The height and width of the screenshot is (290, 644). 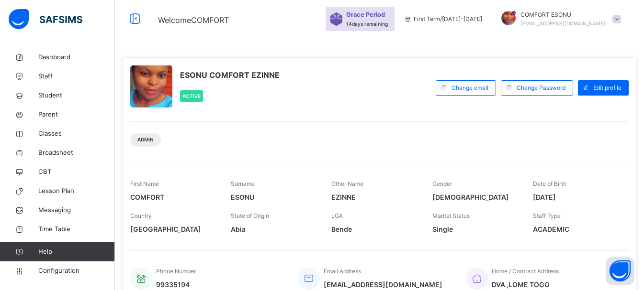 What do you see at coordinates (141, 215) in the screenshot?
I see `span: Country` at bounding box center [141, 215].